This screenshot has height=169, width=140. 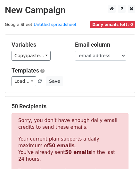 What do you see at coordinates (112, 24) in the screenshot?
I see `a: Daily emails left: 0` at bounding box center [112, 24].